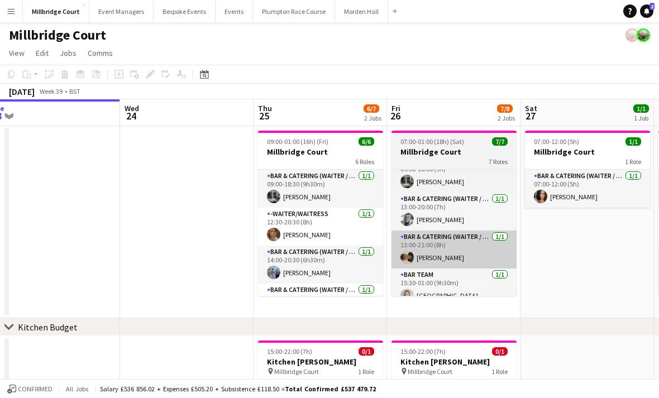 This screenshot has width=659, height=398. Describe the element at coordinates (320, 213) in the screenshot. I see `div: 09:00-01:00 (16h) (Fri)6/6Millbridge Court6 RolesBar & Catering (Waiter / waitress)1/109:00-18:30...` at that location.